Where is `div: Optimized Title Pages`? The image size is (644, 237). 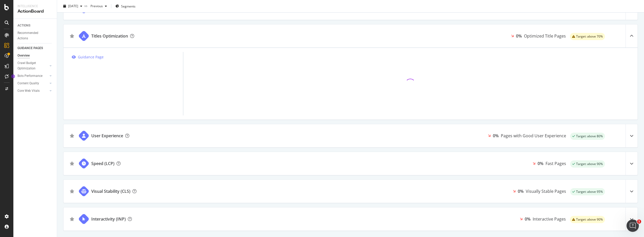 div: Optimized Title Pages is located at coordinates (544, 36).